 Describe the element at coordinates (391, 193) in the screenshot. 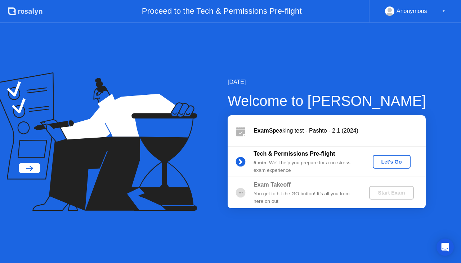

I see `div: Start Exam` at that location.